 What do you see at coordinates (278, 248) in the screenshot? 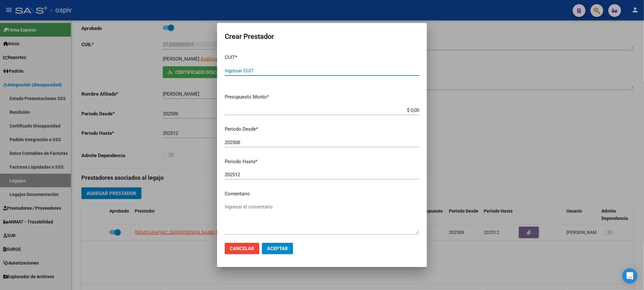
I see `button: Aceptar` at bounding box center [278, 248].